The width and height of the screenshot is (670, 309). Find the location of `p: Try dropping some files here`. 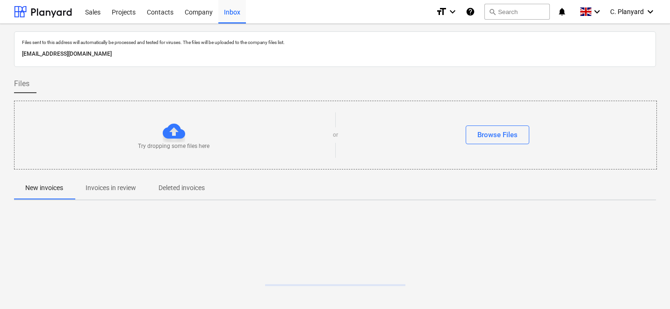

p: Try dropping some files here is located at coordinates (173, 146).